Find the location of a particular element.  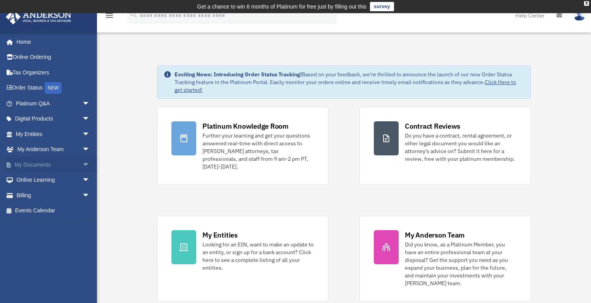

i: menu is located at coordinates (109, 16).